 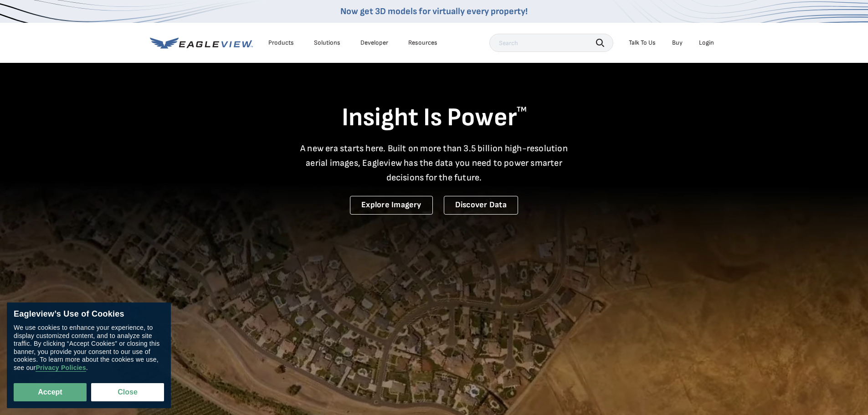 I want to click on a: Now get 3D models for virtually every property!, so click(x=434, y=11).